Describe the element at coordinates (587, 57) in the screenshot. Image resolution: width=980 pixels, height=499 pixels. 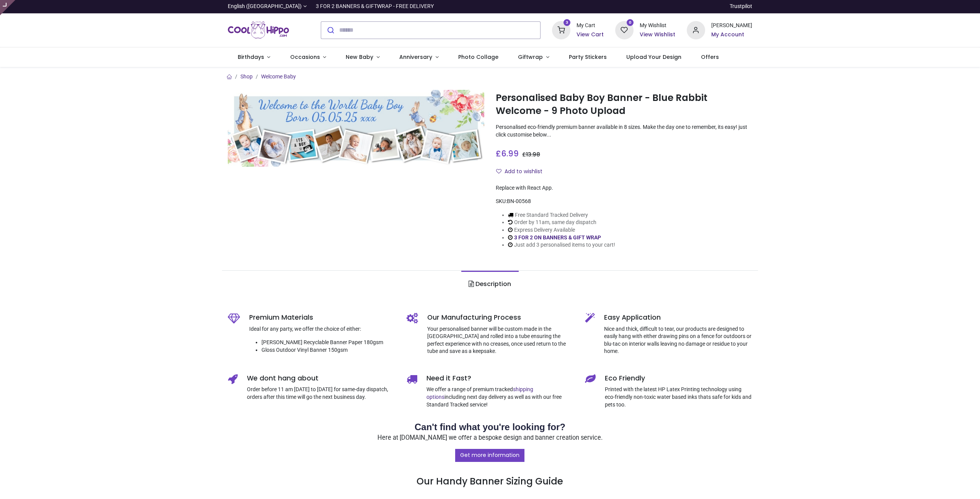
I see `span: Party Stickers` at that location.